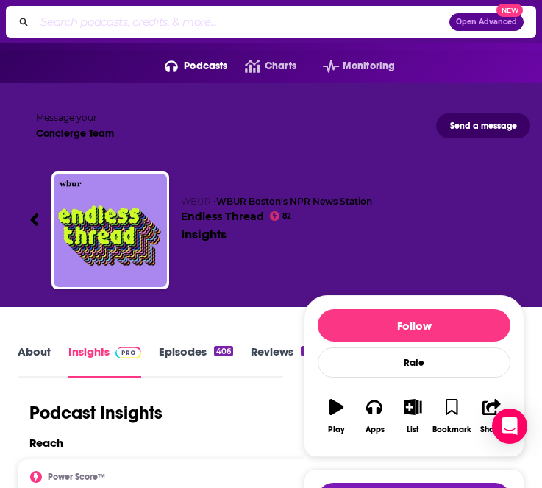 This screenshot has width=542, height=488. Describe the element at coordinates (96, 413) in the screenshot. I see `h1: Podcast Insights` at that location.